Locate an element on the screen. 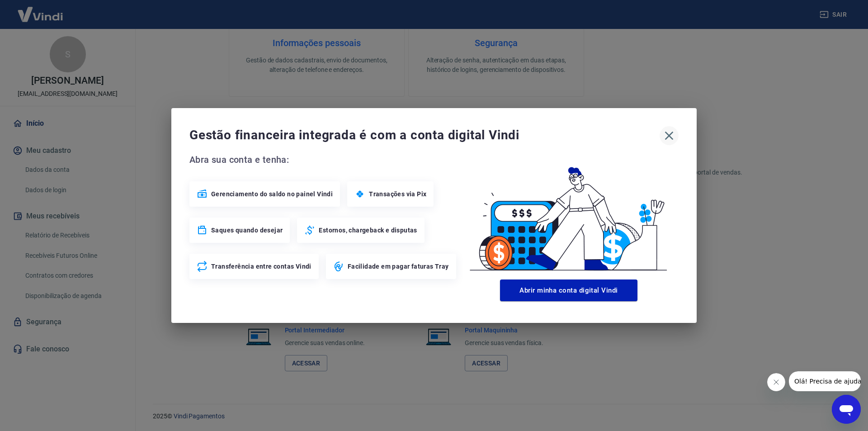 The height and width of the screenshot is (431, 868). span: Gerenciamento do saldo no painel Vindi is located at coordinates (272, 194).